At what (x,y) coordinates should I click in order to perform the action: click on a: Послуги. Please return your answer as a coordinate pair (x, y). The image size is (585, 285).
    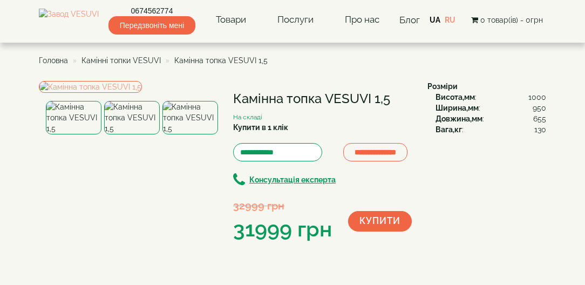
    Looking at the image, I should click on (295, 20).